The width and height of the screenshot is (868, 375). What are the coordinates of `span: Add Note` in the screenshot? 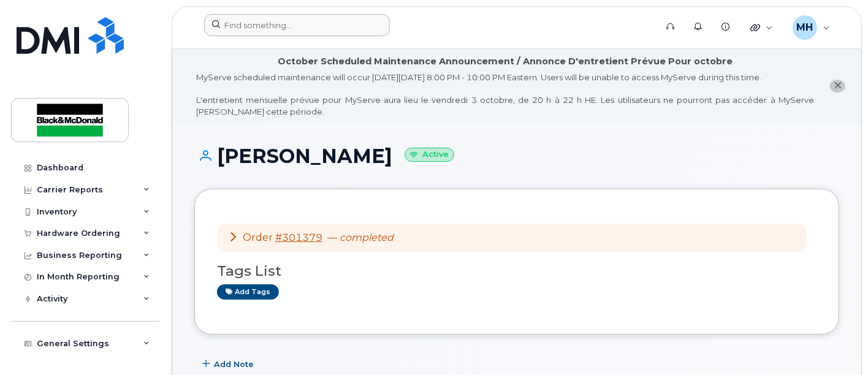 It's located at (233, 364).